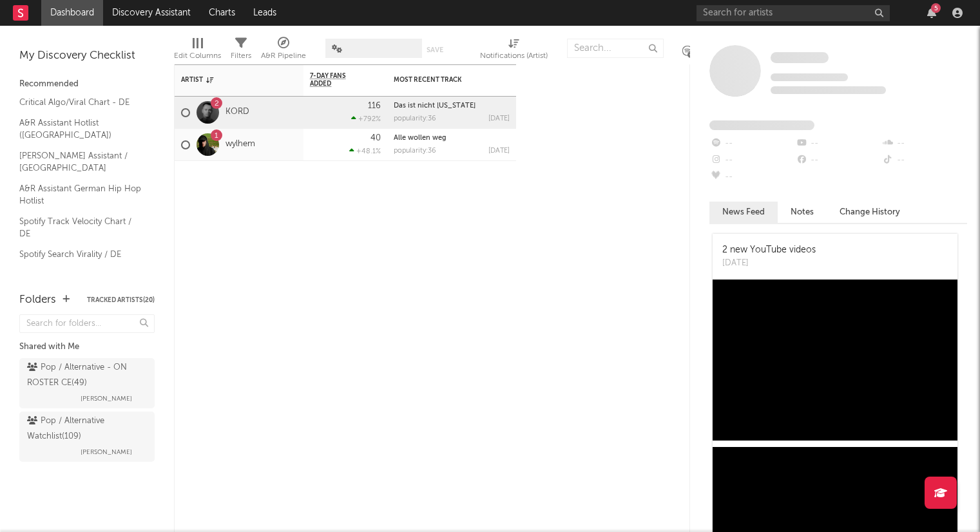  Describe the element at coordinates (442, 80) in the screenshot. I see `div: Most Recent Track` at that location.